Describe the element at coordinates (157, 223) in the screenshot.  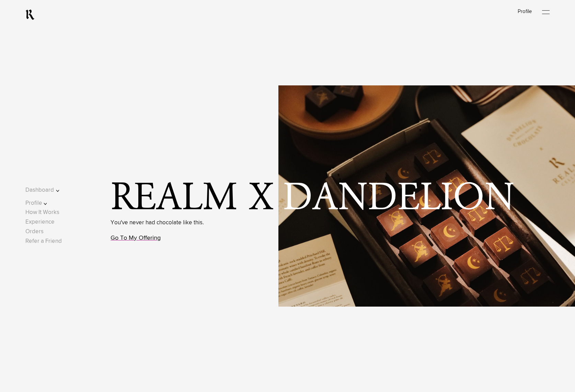
I see `p: You've never had chocolate like this.` at that location.